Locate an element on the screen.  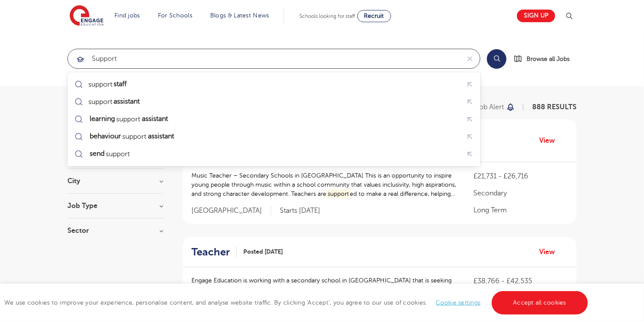
a: Teacher is located at coordinates (214, 252).